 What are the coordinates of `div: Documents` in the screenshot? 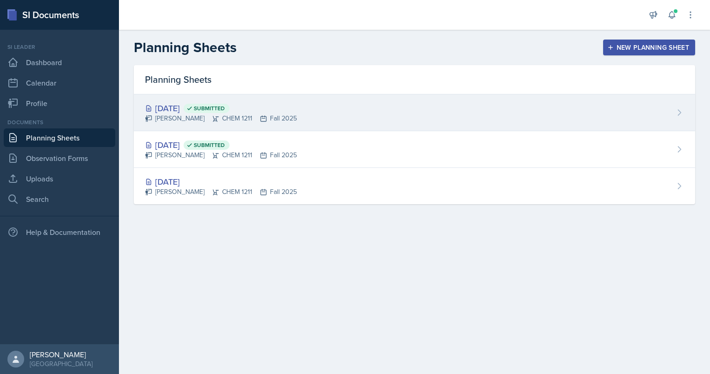 It's located at (59, 122).